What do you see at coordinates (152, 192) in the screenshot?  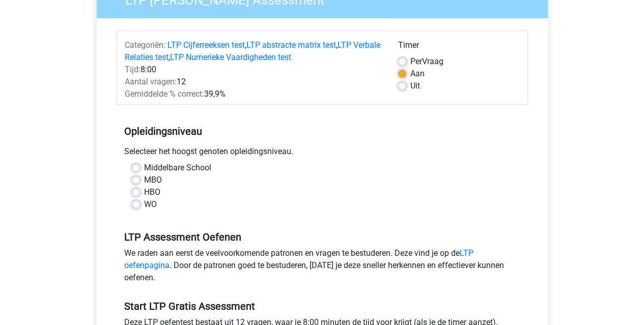 I see `label: HBO` at bounding box center [152, 192].